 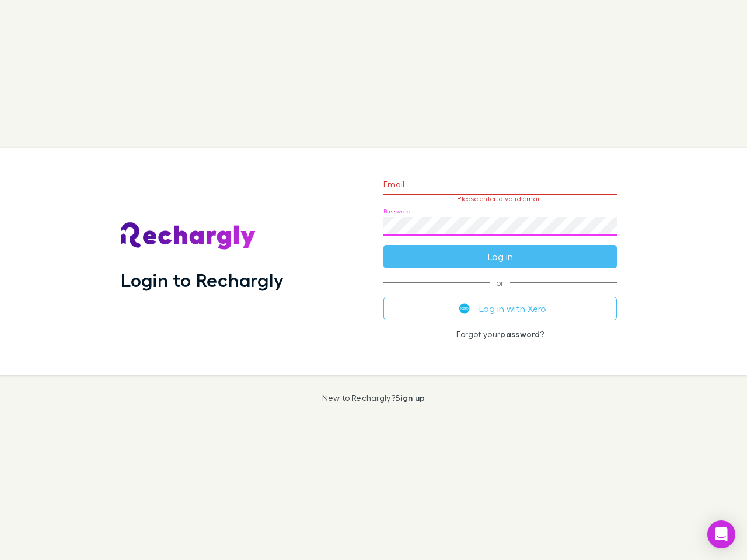 I want to click on img: Xero's logo, so click(x=465, y=309).